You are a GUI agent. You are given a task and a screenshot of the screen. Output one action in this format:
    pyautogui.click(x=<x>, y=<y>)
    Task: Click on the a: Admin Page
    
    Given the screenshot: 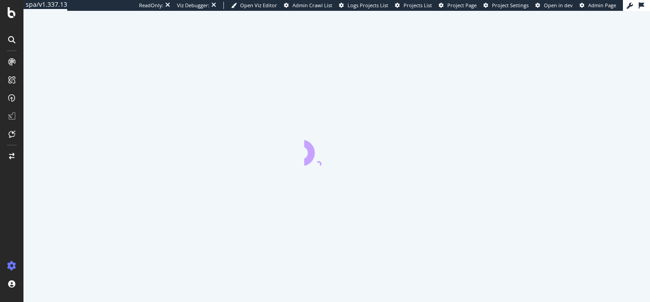 What is the action you would take?
    pyautogui.click(x=598, y=5)
    